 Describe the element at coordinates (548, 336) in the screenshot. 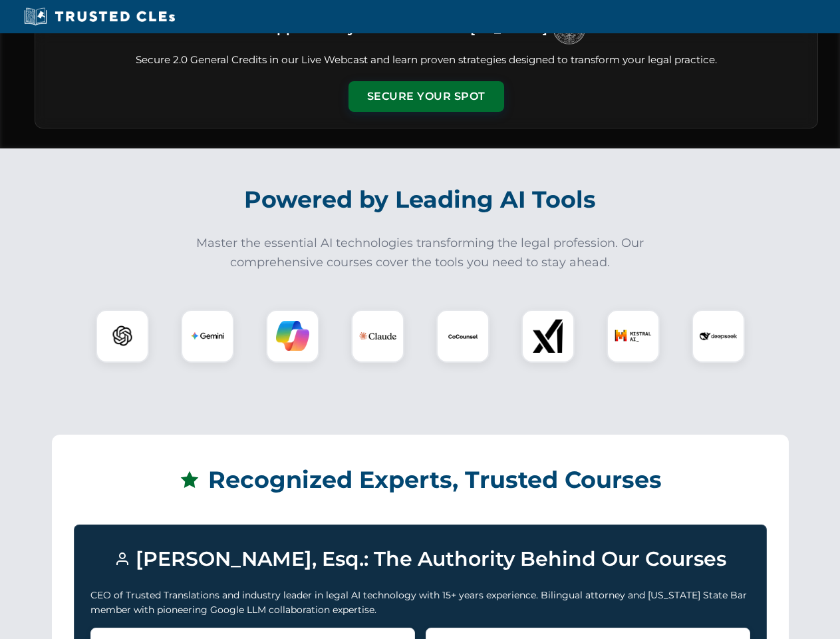

I see `div: xAI` at that location.